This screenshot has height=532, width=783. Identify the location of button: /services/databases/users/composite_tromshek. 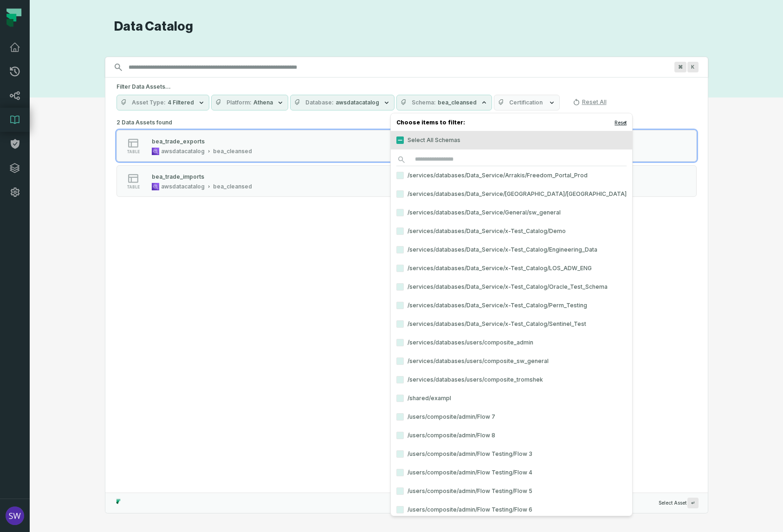
(400, 380).